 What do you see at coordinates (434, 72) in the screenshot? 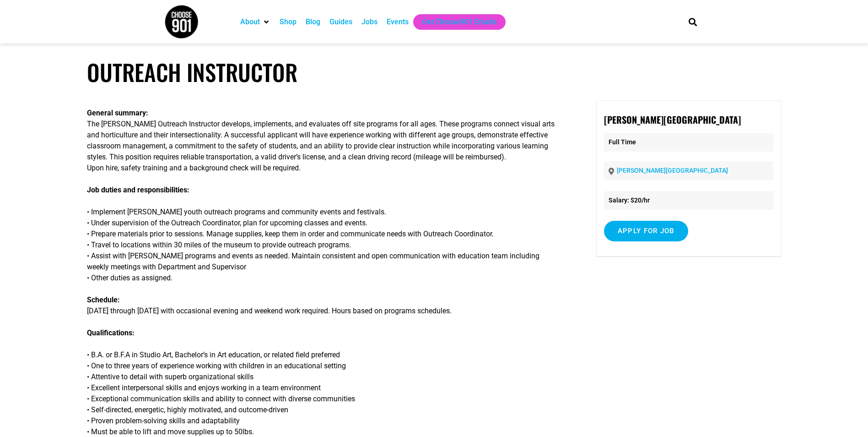
I see `h1: Outreach Instructor` at bounding box center [434, 72].